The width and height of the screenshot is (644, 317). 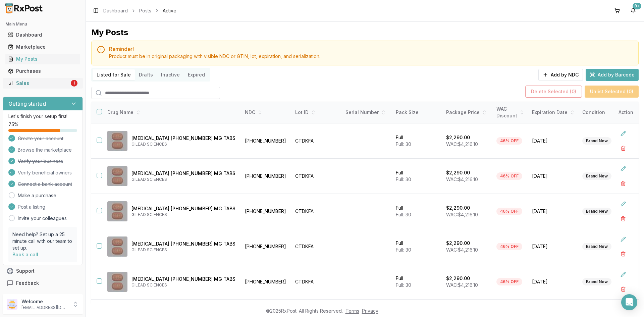 I want to click on p: Welcome, so click(x=45, y=301).